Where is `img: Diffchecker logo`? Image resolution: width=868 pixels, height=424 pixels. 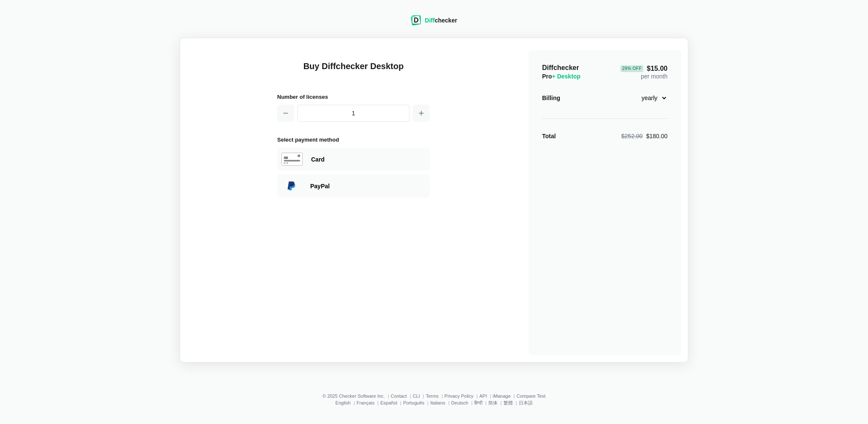 img: Diffchecker logo is located at coordinates (416, 21).